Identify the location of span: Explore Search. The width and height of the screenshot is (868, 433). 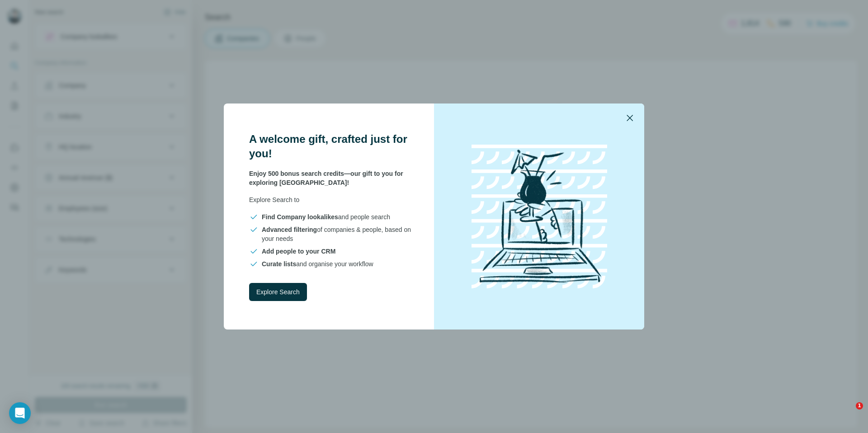
(278, 292).